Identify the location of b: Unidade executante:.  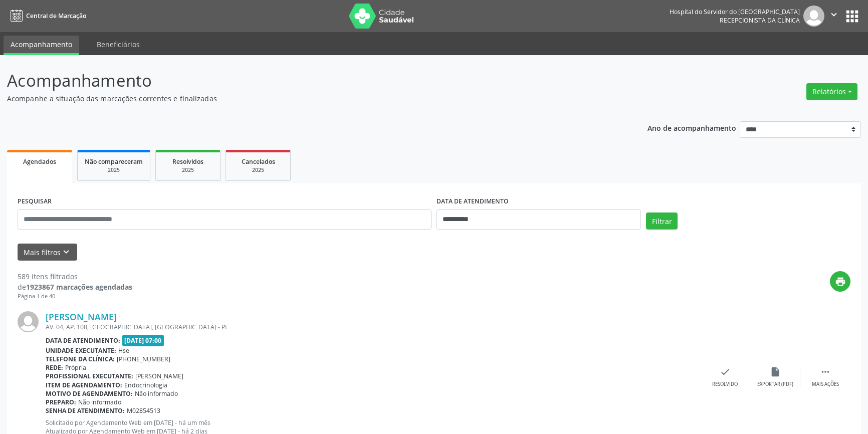
(81, 351).